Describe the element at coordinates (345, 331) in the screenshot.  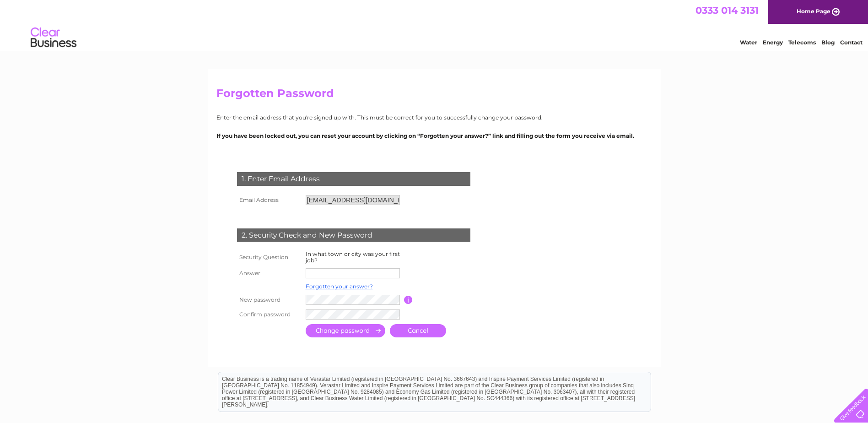
I see `input: Submit` at that location.